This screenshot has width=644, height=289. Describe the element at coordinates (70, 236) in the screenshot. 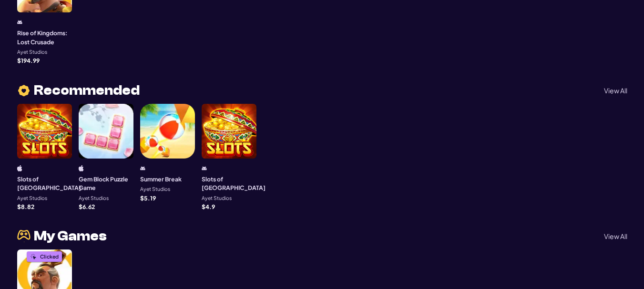

I see `span: My Games` at that location.